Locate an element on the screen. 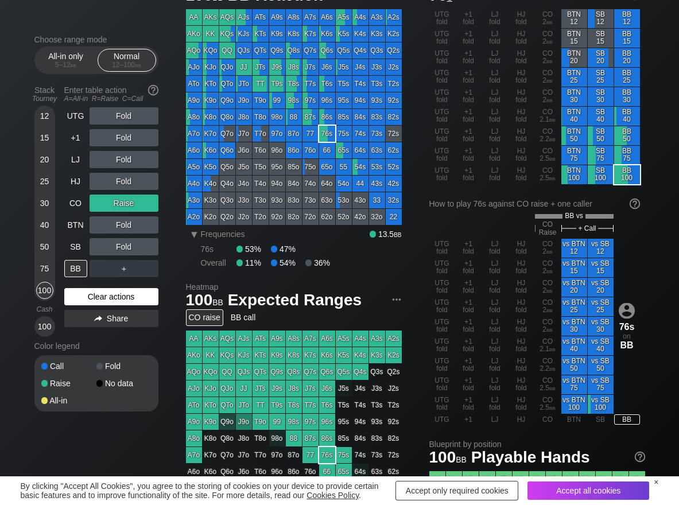 This screenshot has width=679, height=505. div: 62s is located at coordinates (394, 150).